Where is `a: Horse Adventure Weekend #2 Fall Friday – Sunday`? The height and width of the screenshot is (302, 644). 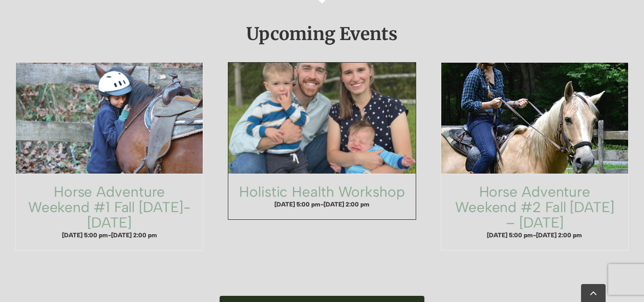
a: Horse Adventure Weekend #2 Fall Friday – Sunday is located at coordinates (534, 118).